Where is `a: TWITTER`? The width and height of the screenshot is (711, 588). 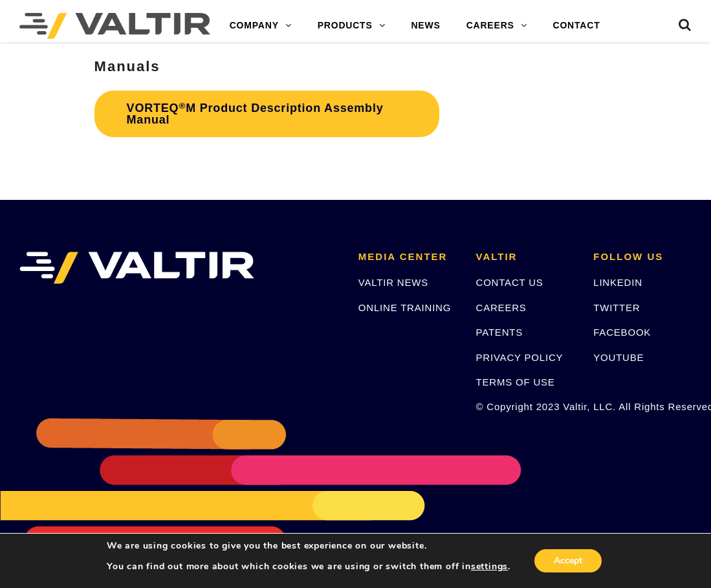
a: TWITTER is located at coordinates (617, 307).